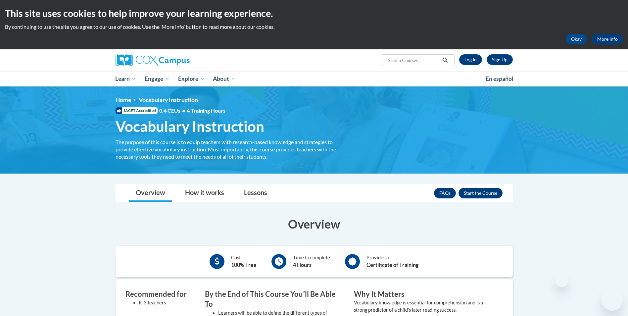 The image size is (628, 316). What do you see at coordinates (191, 79) in the screenshot?
I see `a: Explore` at bounding box center [191, 79].